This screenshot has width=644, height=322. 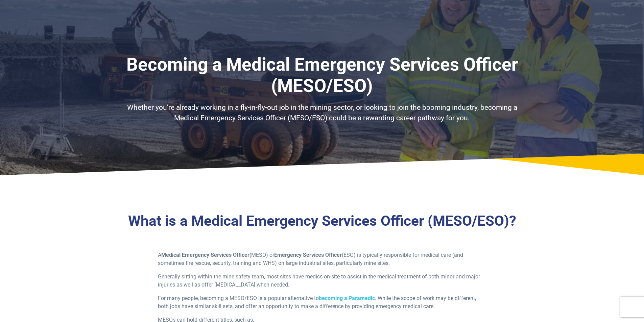 What do you see at coordinates (322, 221) in the screenshot?
I see `h3: What is a Medical Emergency Services Officer (MESO/ESO)?` at bounding box center [322, 221].